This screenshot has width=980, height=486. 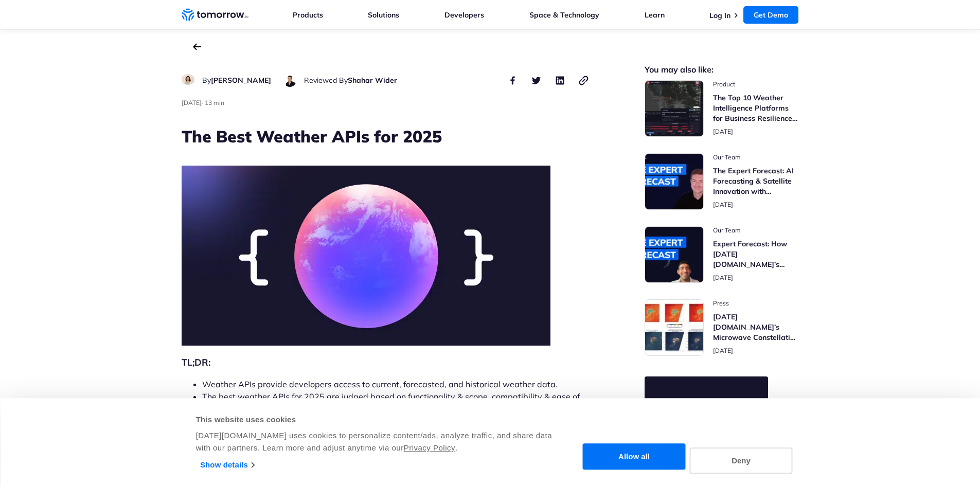 What do you see at coordinates (396, 385) in the screenshot?
I see `li: Weather APIs provide developers access to current, forecasted, and historical weather data.` at bounding box center [396, 385].